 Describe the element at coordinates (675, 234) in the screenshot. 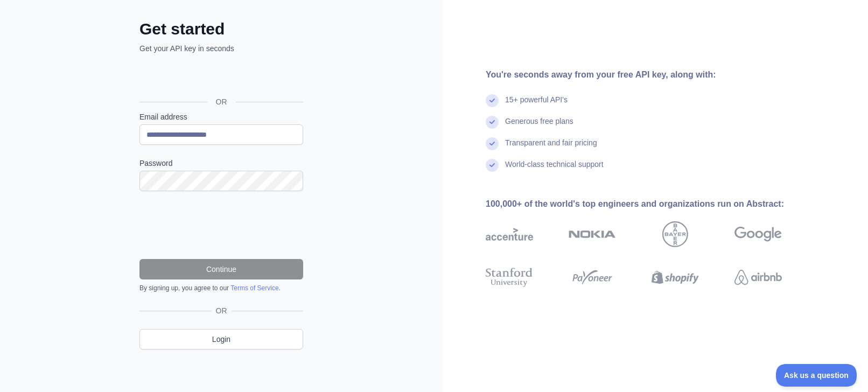

I see `img: bayer` at that location.